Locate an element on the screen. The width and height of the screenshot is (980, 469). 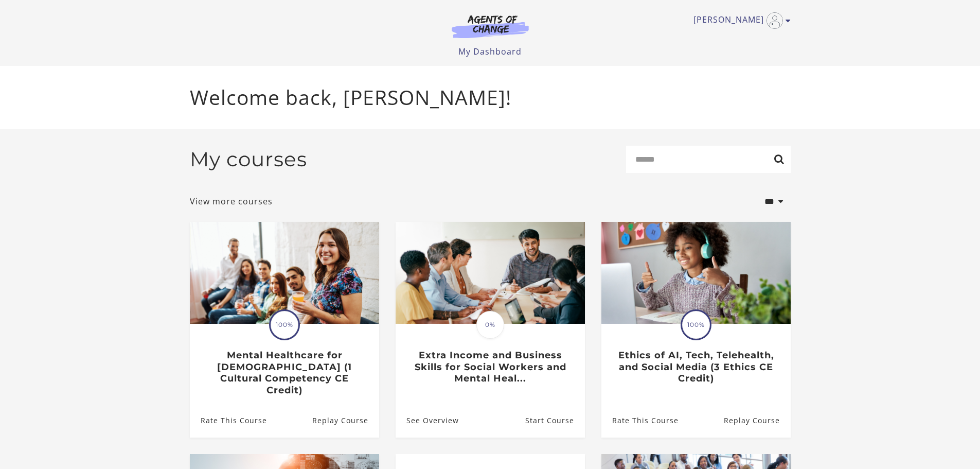
h3: Extra Income and Business Skills for Social Workers and Mental Heal... is located at coordinates (490, 367).